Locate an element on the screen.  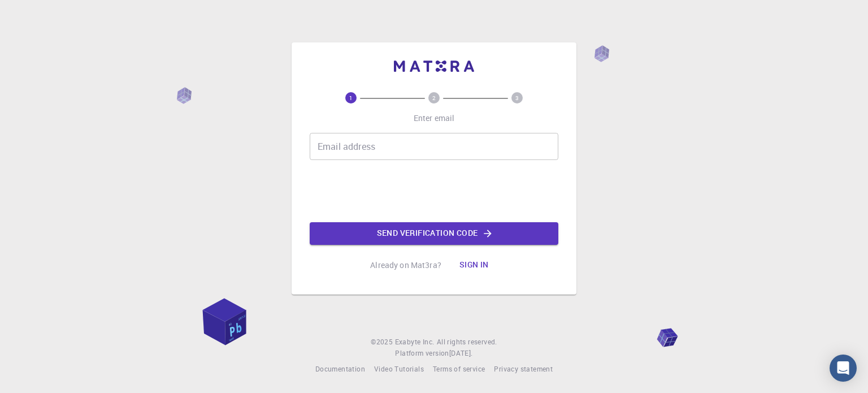
span: Documentation is located at coordinates (340, 369).